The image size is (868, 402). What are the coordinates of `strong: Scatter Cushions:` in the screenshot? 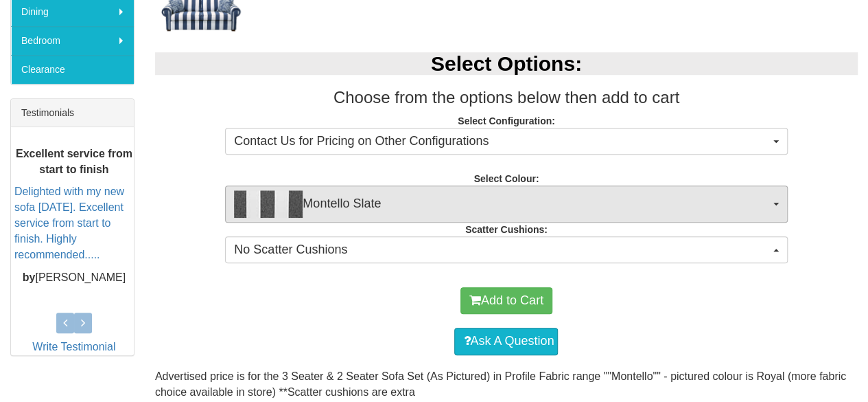 It's located at (506, 229).